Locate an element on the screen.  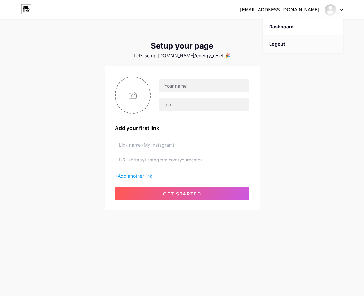
input: bio is located at coordinates (204, 105).